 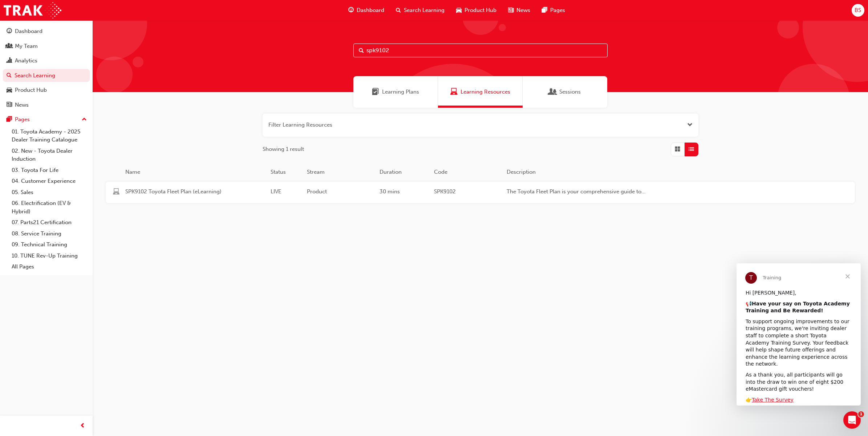 What do you see at coordinates (29, 31) in the screenshot?
I see `div: Dashboard` at bounding box center [29, 31].